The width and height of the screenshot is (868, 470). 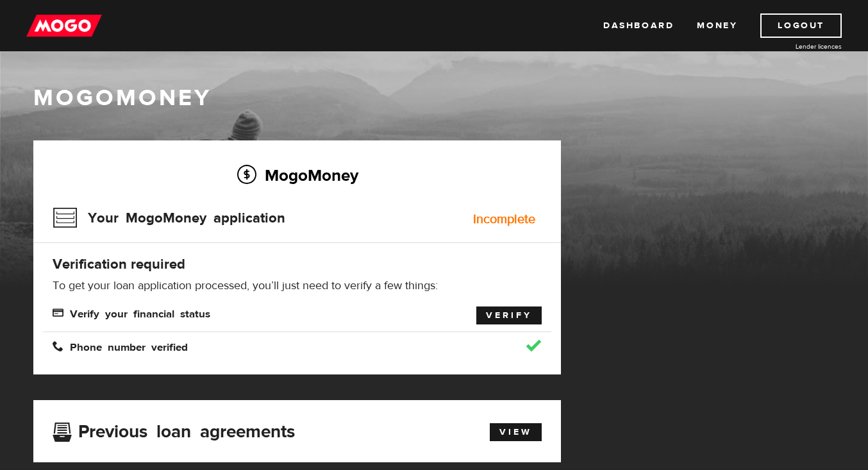 What do you see at coordinates (516, 432) in the screenshot?
I see `a: View` at bounding box center [516, 432].